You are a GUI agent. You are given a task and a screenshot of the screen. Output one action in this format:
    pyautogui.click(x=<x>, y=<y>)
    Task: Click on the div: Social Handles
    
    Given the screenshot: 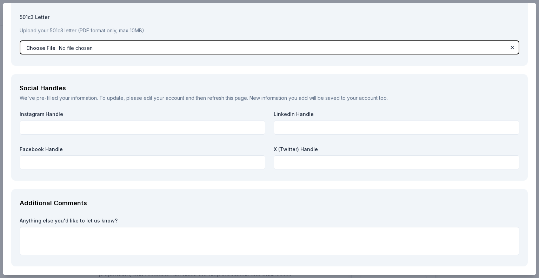 What is the action you would take?
    pyautogui.click(x=270, y=88)
    